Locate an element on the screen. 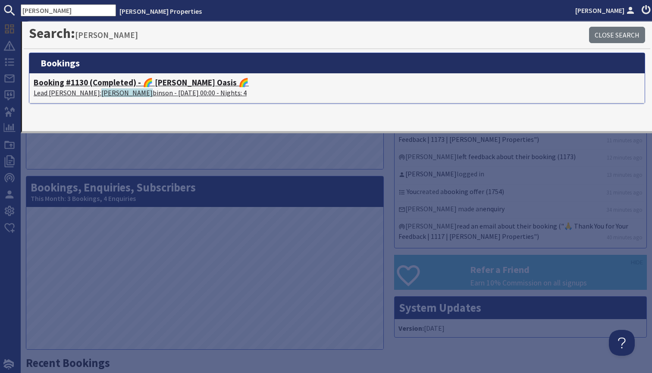 The width and height of the screenshot is (652, 373). a: 40 minutes ago is located at coordinates (624, 237).